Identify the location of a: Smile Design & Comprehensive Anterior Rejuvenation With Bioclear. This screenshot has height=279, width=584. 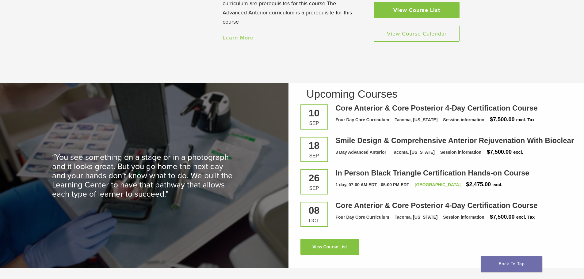
(455, 140).